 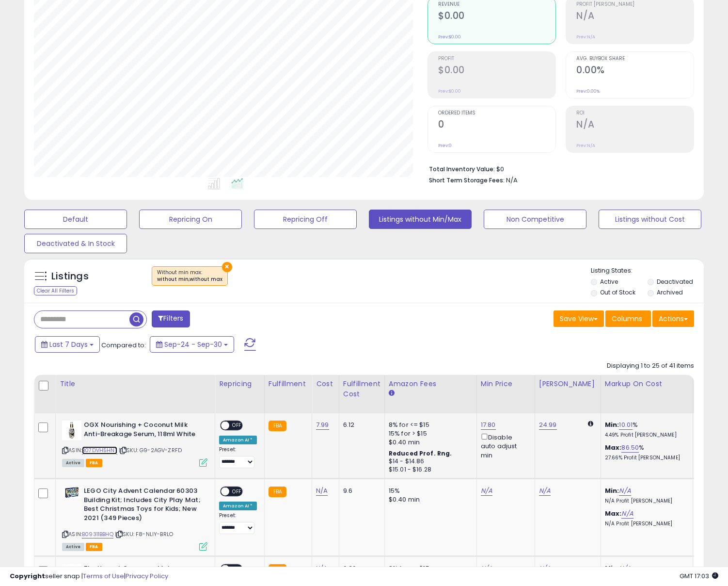 What do you see at coordinates (496, 125) in the screenshot?
I see `h2: 0` at bounding box center [496, 125].